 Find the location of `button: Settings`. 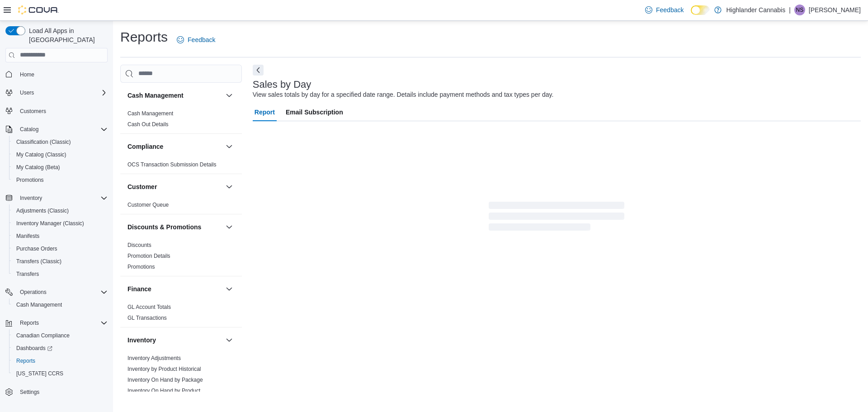

button: Settings is located at coordinates (57, 392).